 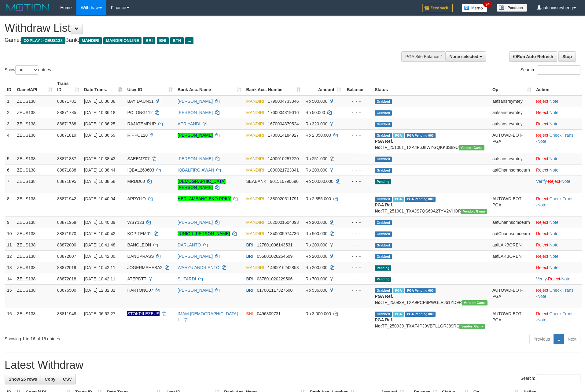 What do you see at coordinates (512, 244) in the screenshot?
I see `td: aafLAKBOREN` at bounding box center [512, 244].